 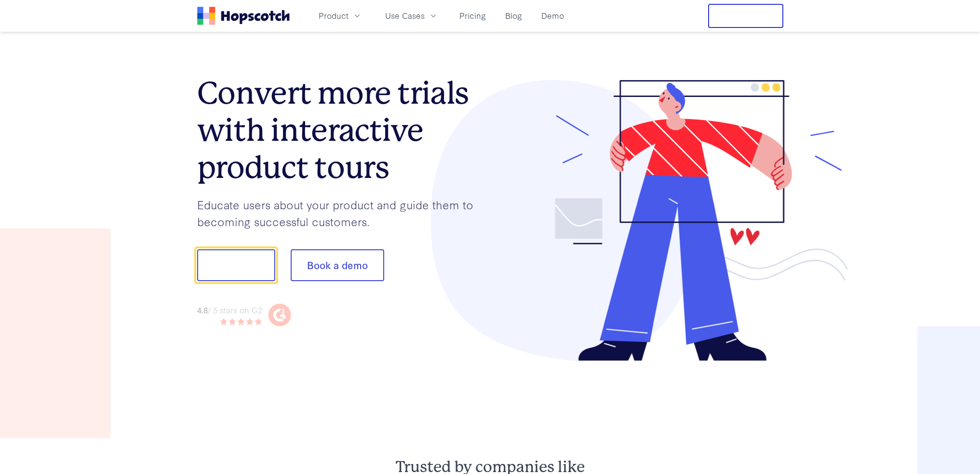 I want to click on div: / 5 stars on G2, so click(x=229, y=310).